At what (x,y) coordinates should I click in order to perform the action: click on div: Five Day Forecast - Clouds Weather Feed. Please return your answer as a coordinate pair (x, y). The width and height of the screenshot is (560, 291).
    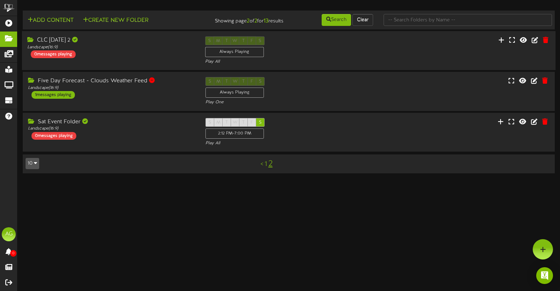
    Looking at the image, I should click on (111, 81).